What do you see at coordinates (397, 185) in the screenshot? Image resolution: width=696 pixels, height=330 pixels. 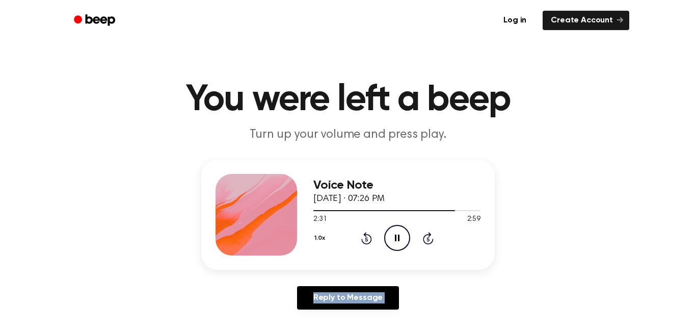 I see `h3: Voice Note` at bounding box center [397, 185].